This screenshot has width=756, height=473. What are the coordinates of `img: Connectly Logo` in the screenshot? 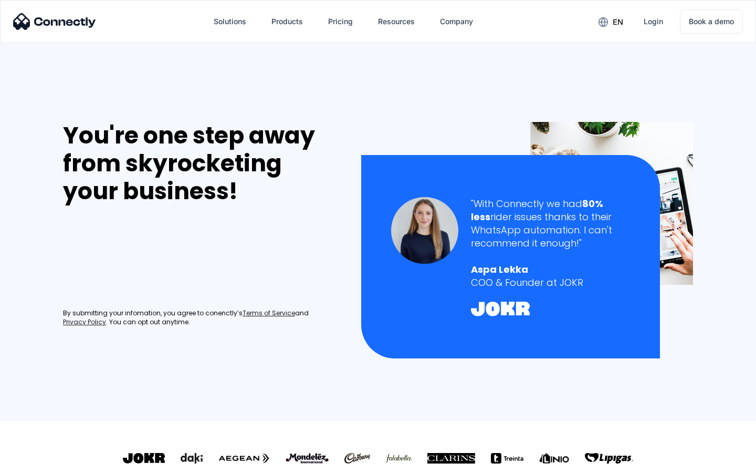 It's located at (55, 22).